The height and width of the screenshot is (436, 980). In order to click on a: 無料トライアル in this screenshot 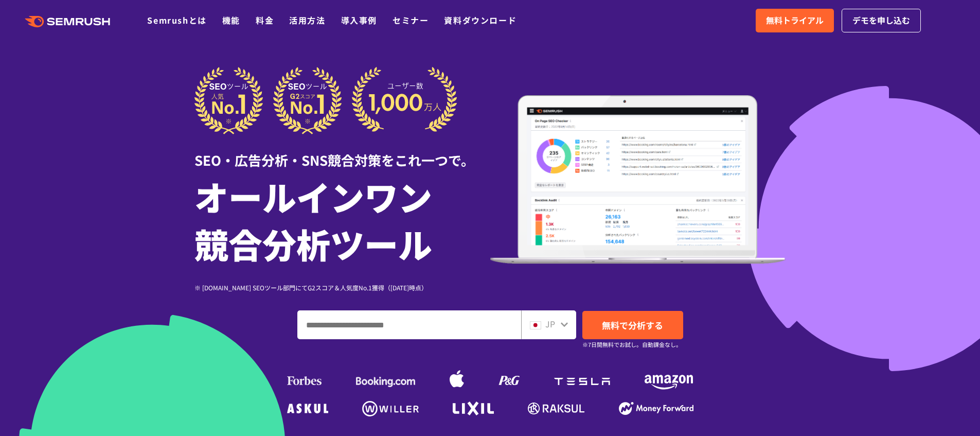, I will do `click(794, 21)`.